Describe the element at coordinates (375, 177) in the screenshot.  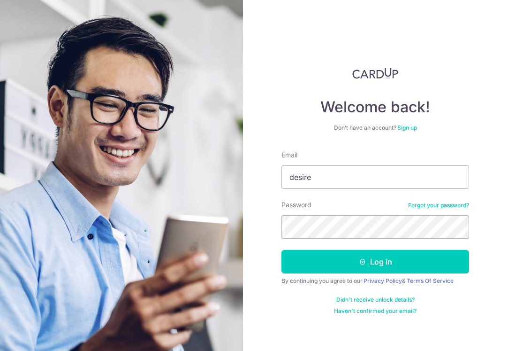
I see `input: Enter your Email` at that location.